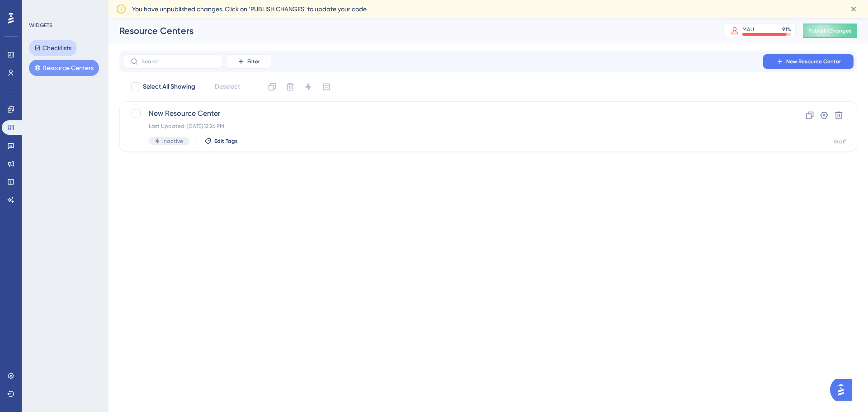 Image resolution: width=868 pixels, height=412 pixels. Describe the element at coordinates (830, 31) in the screenshot. I see `span: Publish Changes` at that location.